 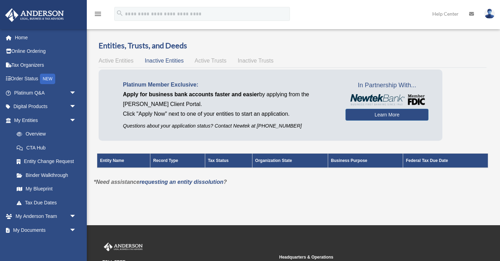 I want to click on a: Online Learningarrow_drop_down, so click(x=46, y=244).